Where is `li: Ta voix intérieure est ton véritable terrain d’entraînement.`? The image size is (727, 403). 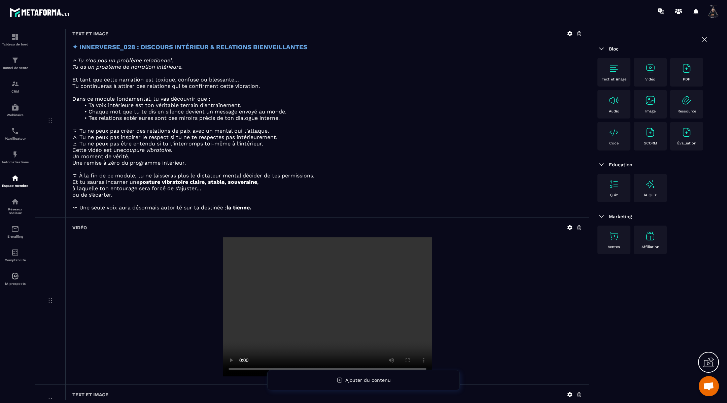
li: Ta voix intérieure est ton véritable terrain d’entraînement. is located at coordinates (331, 105).